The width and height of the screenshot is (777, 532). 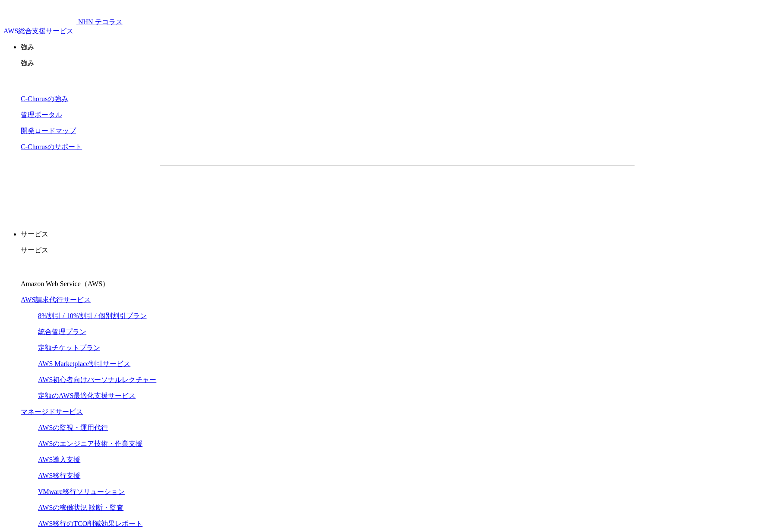 What do you see at coordinates (63, 331) in the screenshot?
I see `a: 統合管理プラン` at bounding box center [63, 331].